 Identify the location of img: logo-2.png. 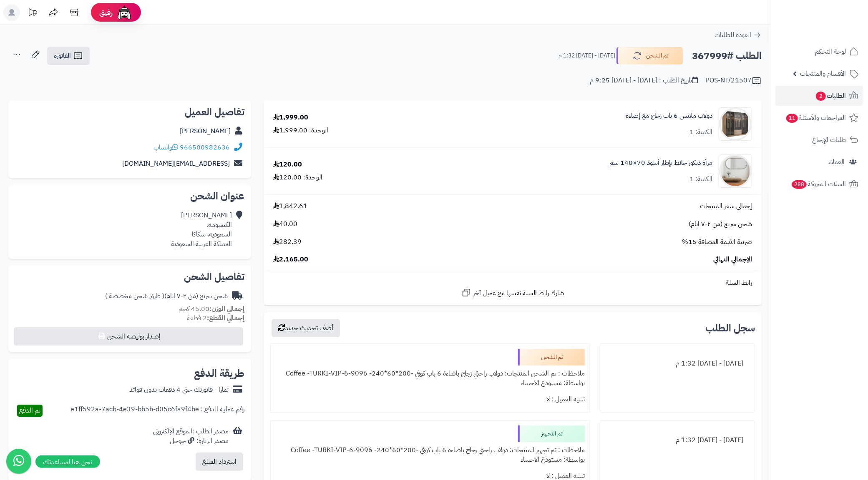
(835, 32).